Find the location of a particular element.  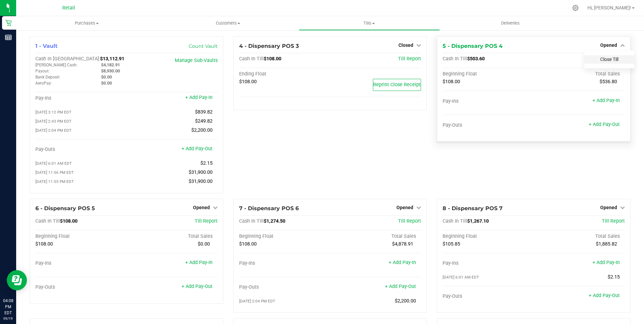

span: AeroPay: is located at coordinates (43, 83).